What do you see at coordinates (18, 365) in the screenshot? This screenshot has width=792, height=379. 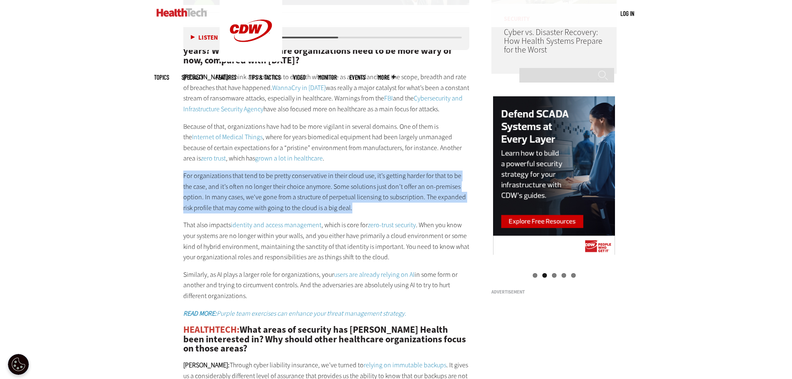 I see `div: Cookie Settings` at bounding box center [18, 365].